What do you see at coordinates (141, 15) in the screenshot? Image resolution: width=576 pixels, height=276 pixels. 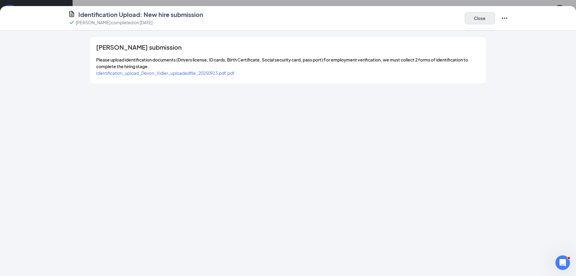 I see `h4: Identification Upload: New hire submission` at bounding box center [141, 15].